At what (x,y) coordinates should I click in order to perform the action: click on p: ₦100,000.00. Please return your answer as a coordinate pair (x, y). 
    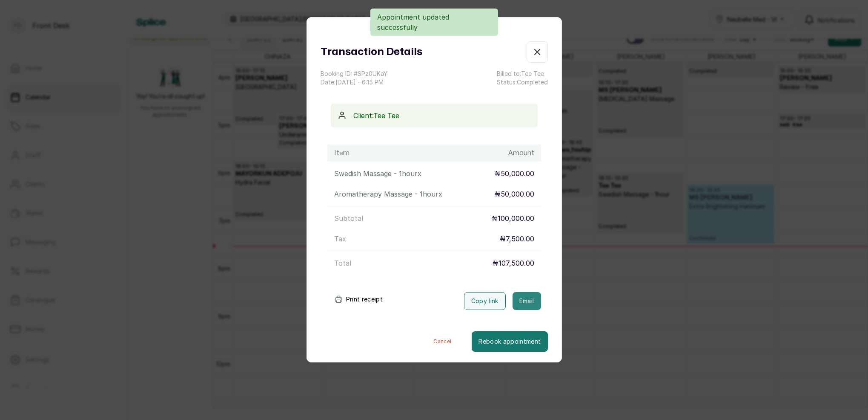
    Looking at the image, I should click on (513, 218).